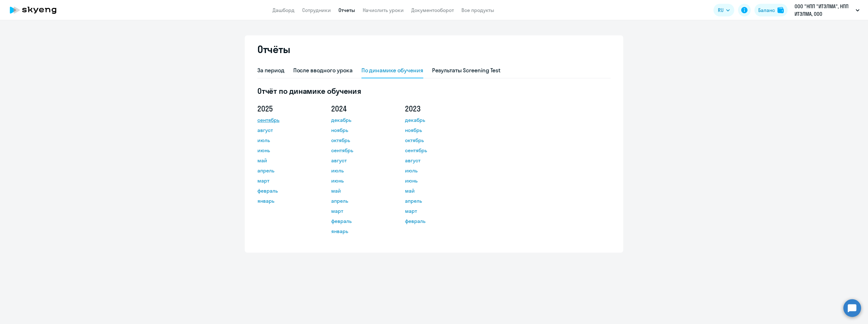 Image resolution: width=868 pixels, height=324 pixels. I want to click on p: ООО "НПП "ИТЭЛМА", НПП ИТЭЛМА, ООО, so click(824, 10).